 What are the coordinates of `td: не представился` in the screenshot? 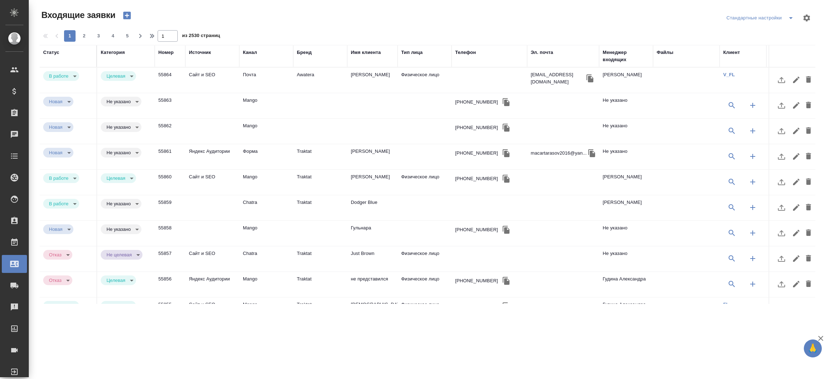 It's located at (372, 285).